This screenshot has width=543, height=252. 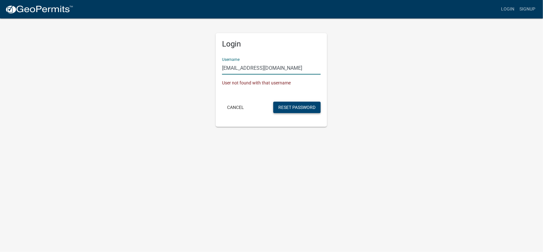 What do you see at coordinates (271, 83) in the screenshot?
I see `div: User not found with that username` at bounding box center [271, 83].